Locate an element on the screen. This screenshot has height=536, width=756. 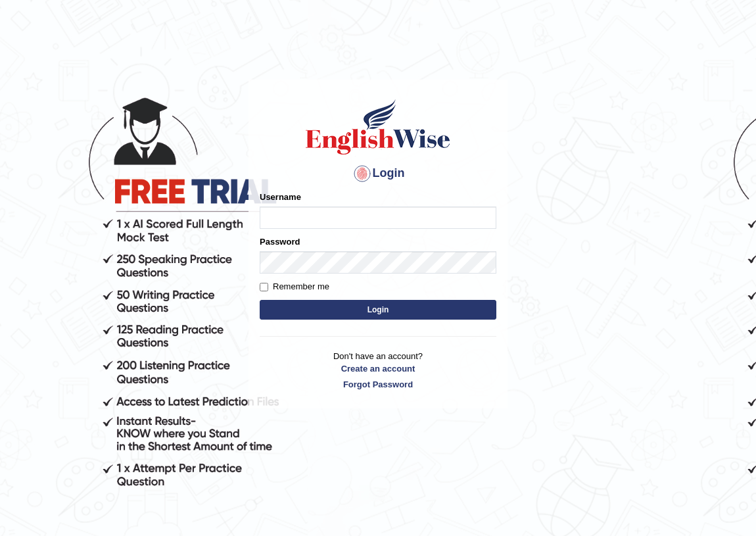
label: Username is located at coordinates (280, 197).